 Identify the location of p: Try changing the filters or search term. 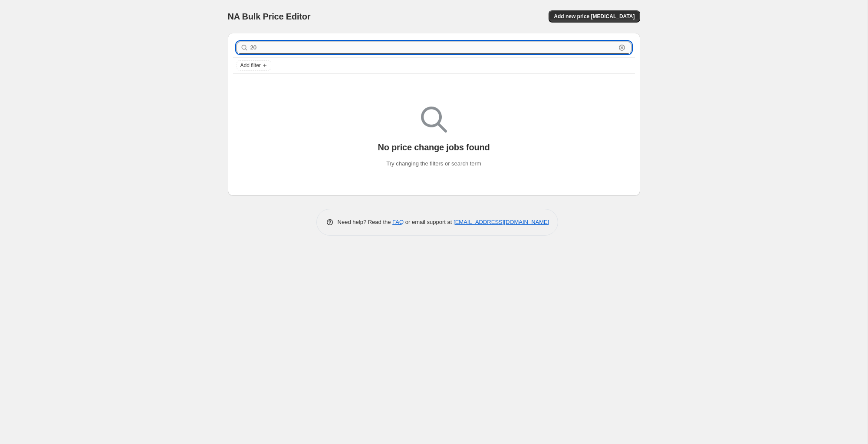
(434, 164).